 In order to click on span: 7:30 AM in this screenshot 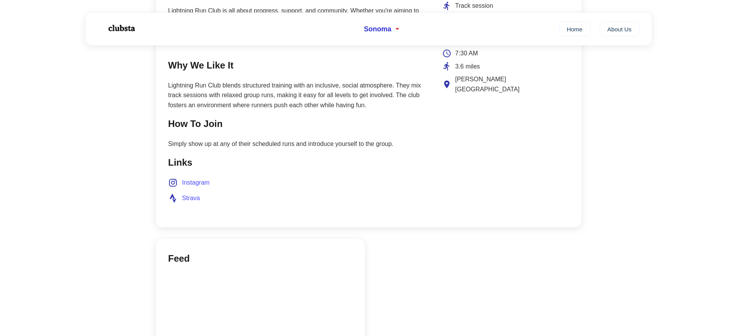, I will do `click(467, 53)`.